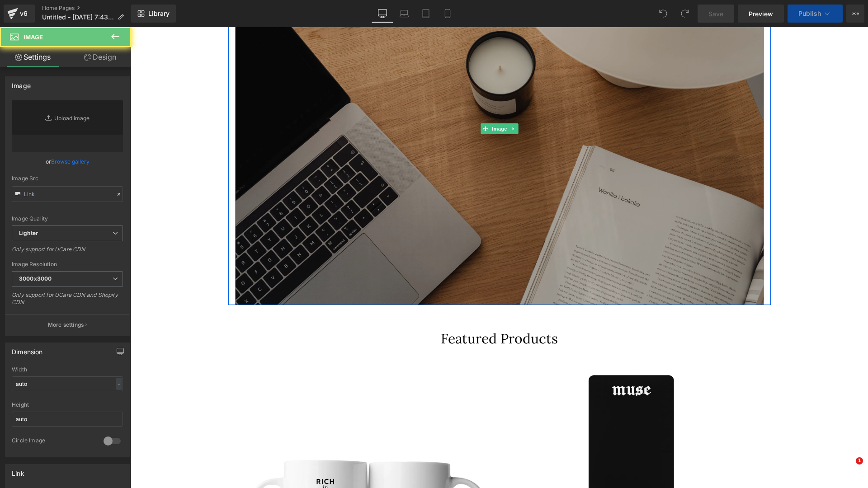  Describe the element at coordinates (68, 370) in the screenshot. I see `div: Width` at that location.